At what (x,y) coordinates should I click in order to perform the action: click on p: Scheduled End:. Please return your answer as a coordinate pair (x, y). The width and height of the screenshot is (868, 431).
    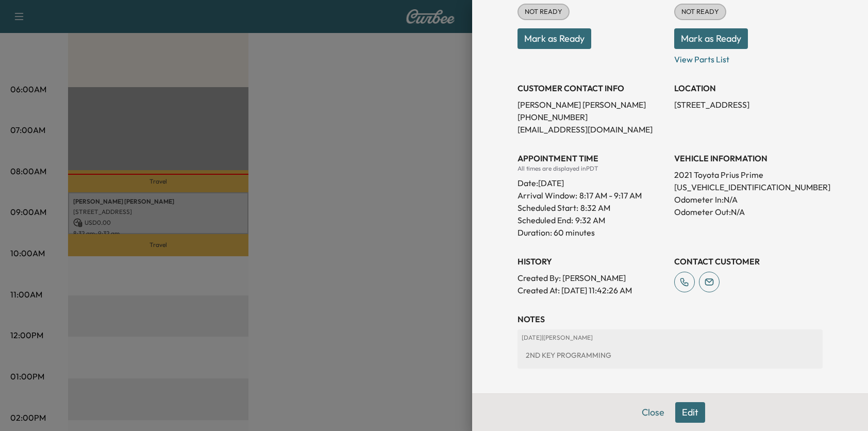
    Looking at the image, I should click on (545, 220).